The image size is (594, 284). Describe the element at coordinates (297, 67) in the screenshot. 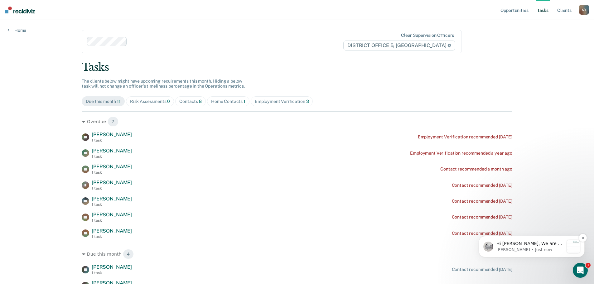

I see `div: Tasks` at that location.